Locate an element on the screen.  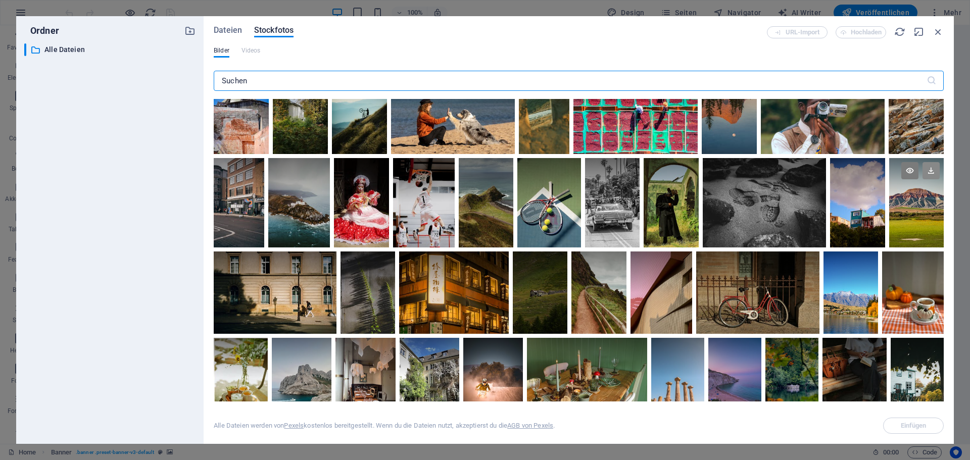
a: Pexels is located at coordinates (293, 425).